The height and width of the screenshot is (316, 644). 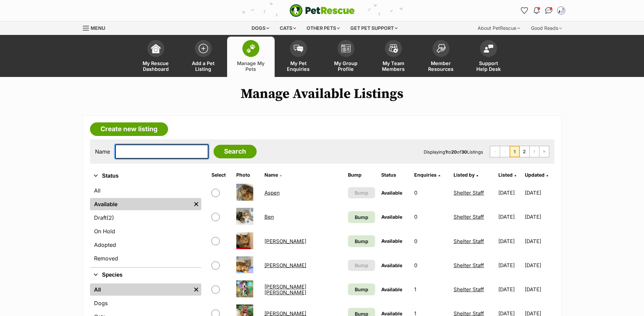 What do you see at coordinates (544, 152) in the screenshot?
I see `a: Last page` at bounding box center [544, 152].